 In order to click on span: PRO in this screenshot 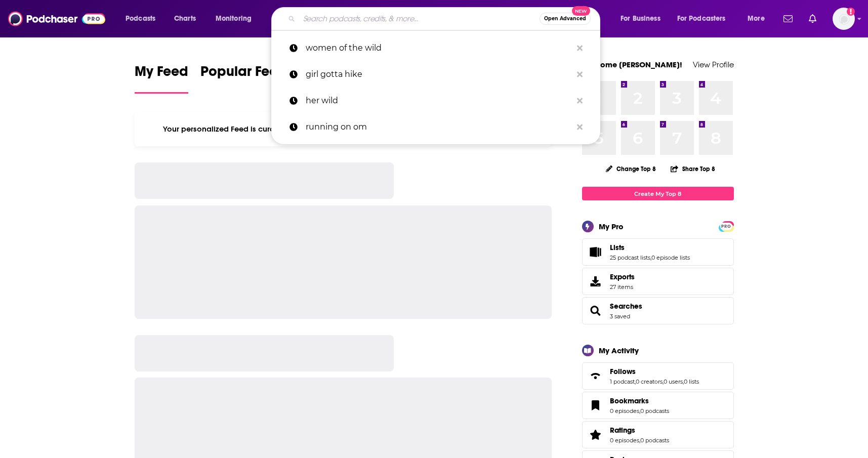, I will do `click(726, 227)`.